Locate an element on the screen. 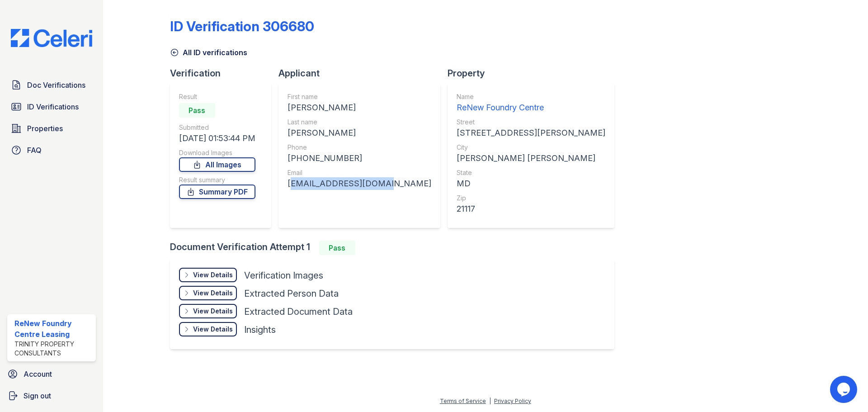 The width and height of the screenshot is (868, 412). div: ReNew Foundry Centre Leasing is located at coordinates (53, 329).